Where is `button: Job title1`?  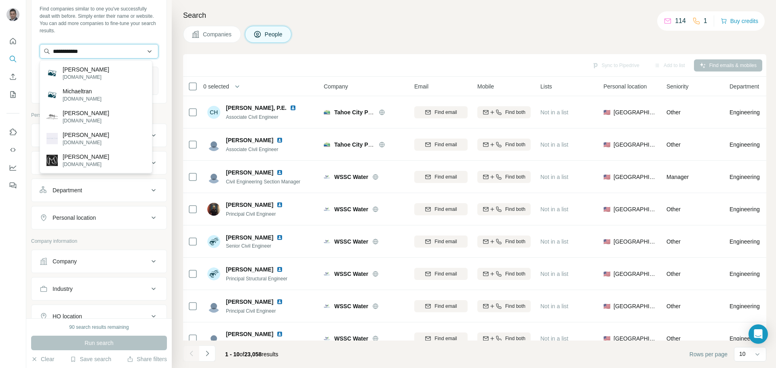 button: Job title1 is located at coordinates (99, 135).